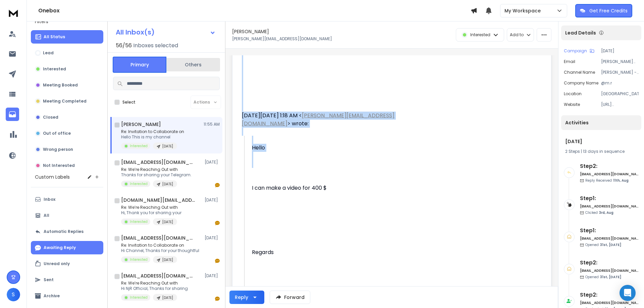 The image size is (644, 308). Describe the element at coordinates (193, 65) in the screenshot. I see `button: Others` at that location.